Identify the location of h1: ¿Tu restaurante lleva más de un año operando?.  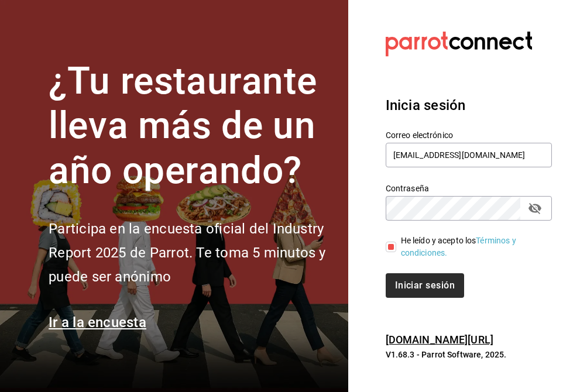
(191, 126).